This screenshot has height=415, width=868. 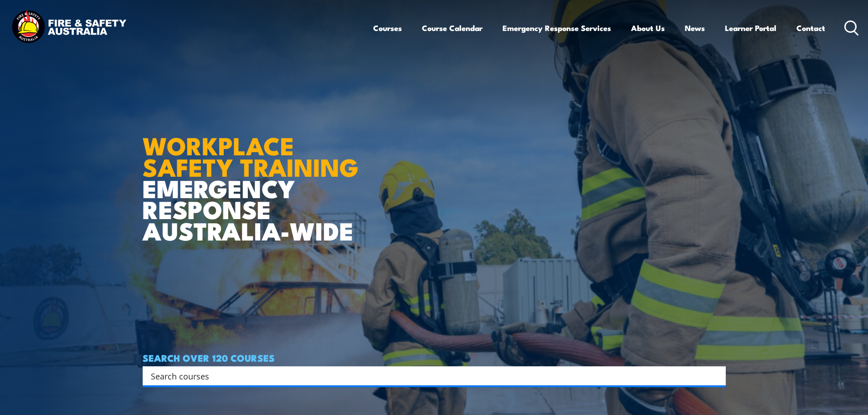 What do you see at coordinates (251, 156) in the screenshot?
I see `strong: WORKPLACE SAFETY TRAINING` at bounding box center [251, 156].